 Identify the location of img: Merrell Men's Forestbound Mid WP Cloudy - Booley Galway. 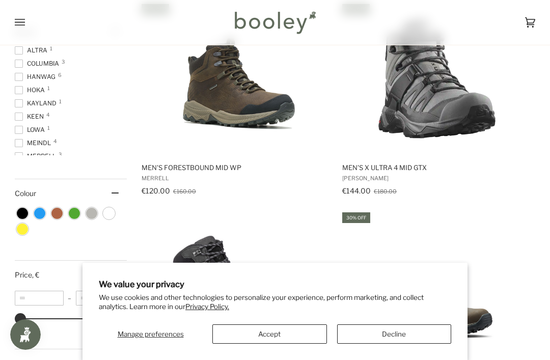
(236, 79).